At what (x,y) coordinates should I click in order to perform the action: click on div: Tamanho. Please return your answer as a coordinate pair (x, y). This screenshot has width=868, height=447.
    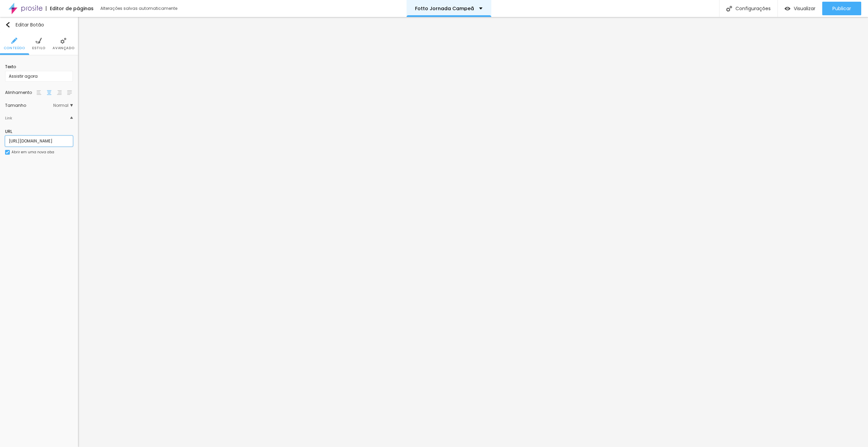
    Looking at the image, I should click on (29, 105).